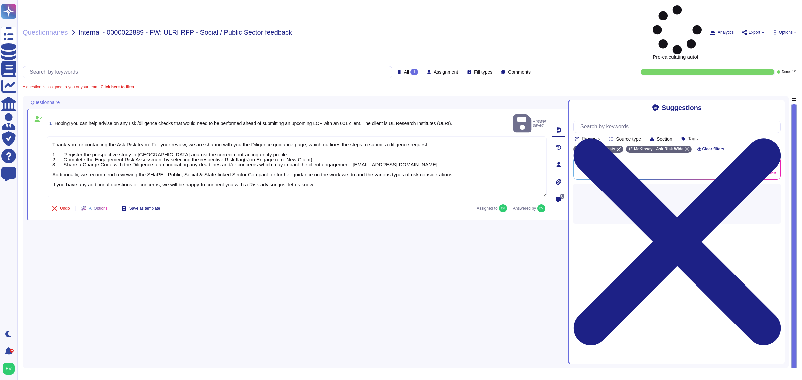 Image resolution: width=802 pixels, height=380 pixels. Describe the element at coordinates (186, 32) in the screenshot. I see `span: Internal - 0000022889 - FW: ULRI RFP - Social / Public Sector feedback` at that location.